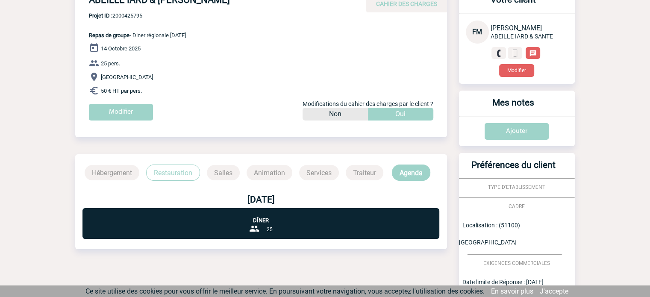 The width and height of the screenshot is (650, 297). I want to click on a: J'accepte, so click(554, 291).